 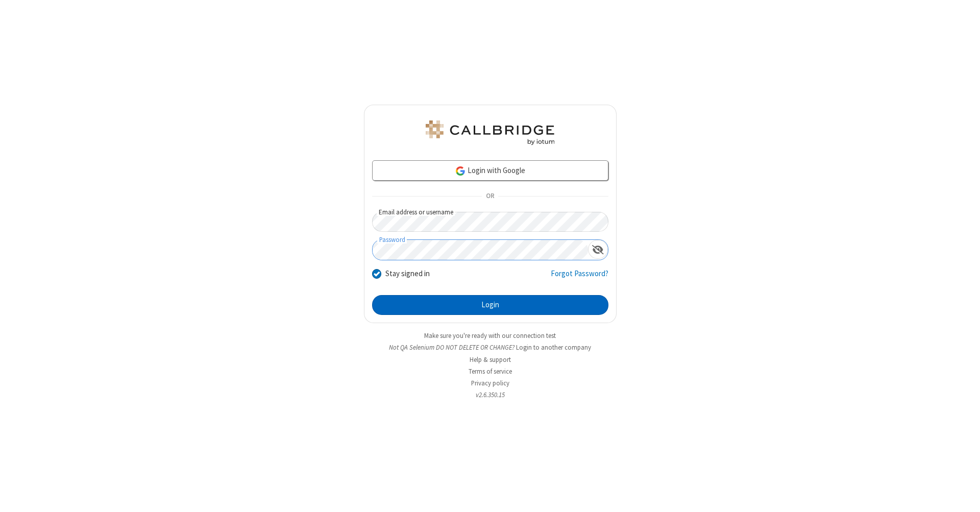 I want to click on img: QA Selenium DO NOT DELETE OR CHANGE, so click(x=490, y=133).